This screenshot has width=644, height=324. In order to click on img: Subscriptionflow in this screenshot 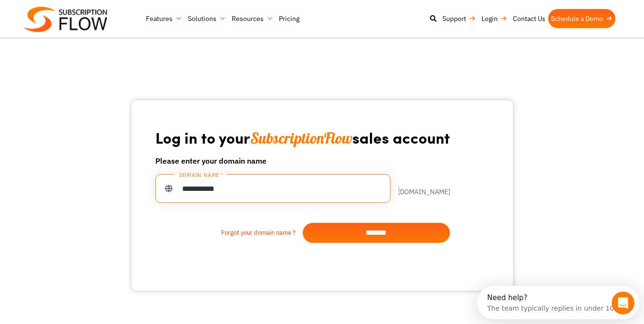, I will do `click(65, 19)`.